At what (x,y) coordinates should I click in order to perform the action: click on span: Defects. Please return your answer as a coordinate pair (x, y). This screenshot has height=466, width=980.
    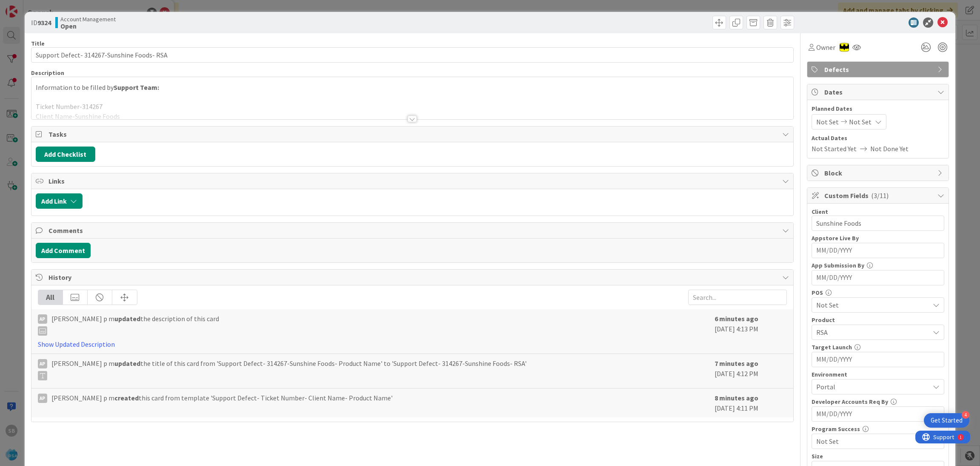
    Looking at the image, I should click on (879, 69).